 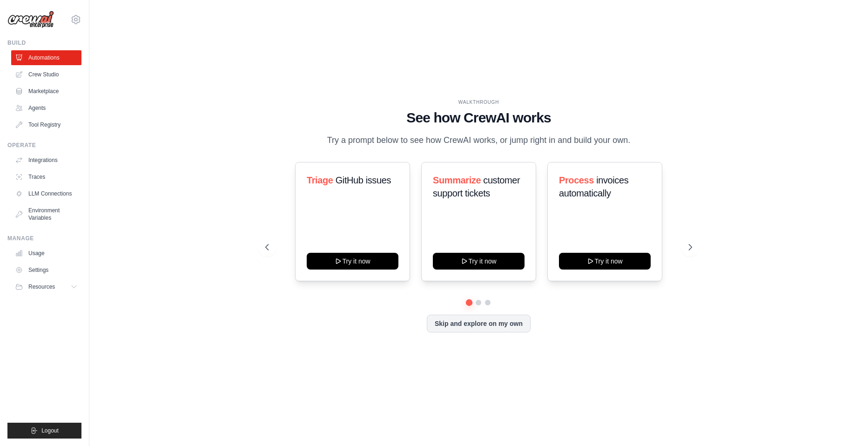 I want to click on p: Try a prompt below to see how CrewAI works, or jump right in and build your own., so click(x=479, y=140).